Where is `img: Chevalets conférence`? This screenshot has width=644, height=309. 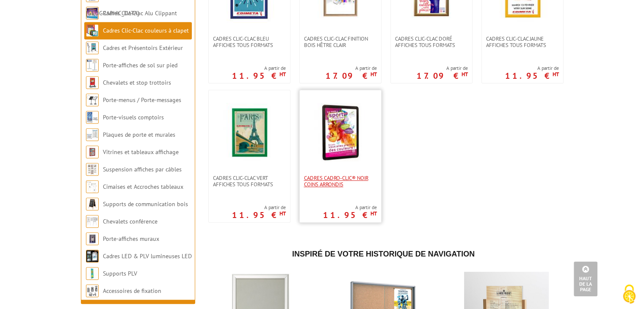
img: Chevalets conférence is located at coordinates (92, 221).